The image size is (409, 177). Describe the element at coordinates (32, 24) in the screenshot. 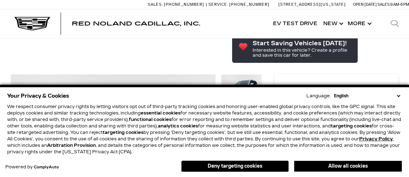

I see `a: Cadillac Dark Logo with Cadillac White Text` at that location.